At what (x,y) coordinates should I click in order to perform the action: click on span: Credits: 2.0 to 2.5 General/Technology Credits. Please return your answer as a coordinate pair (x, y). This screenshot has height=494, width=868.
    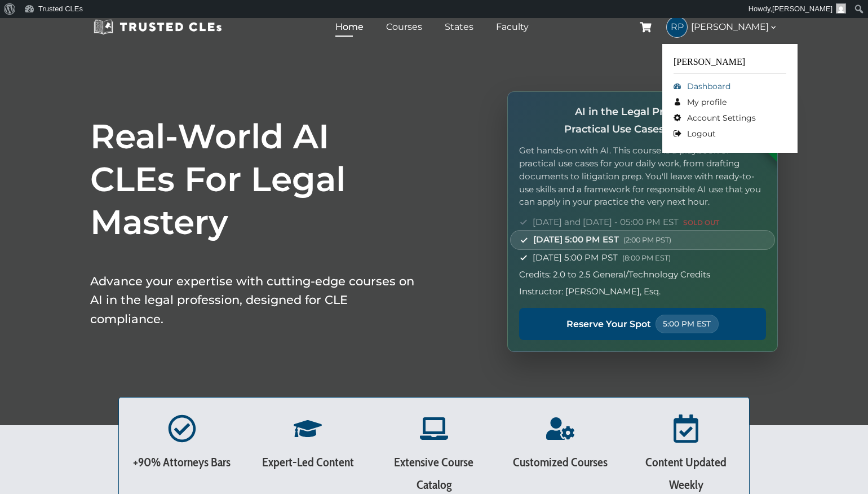
    Looking at the image, I should click on (614, 275).